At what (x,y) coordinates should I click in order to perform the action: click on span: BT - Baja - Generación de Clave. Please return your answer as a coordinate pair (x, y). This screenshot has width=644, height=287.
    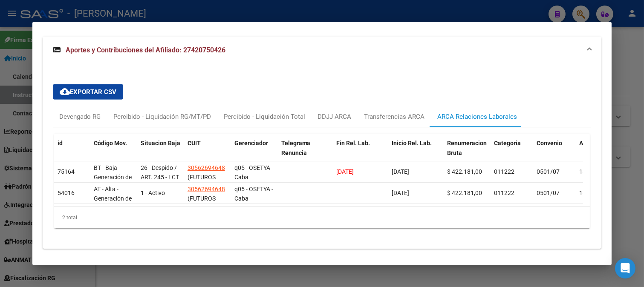
    Looking at the image, I should click on (113, 178).